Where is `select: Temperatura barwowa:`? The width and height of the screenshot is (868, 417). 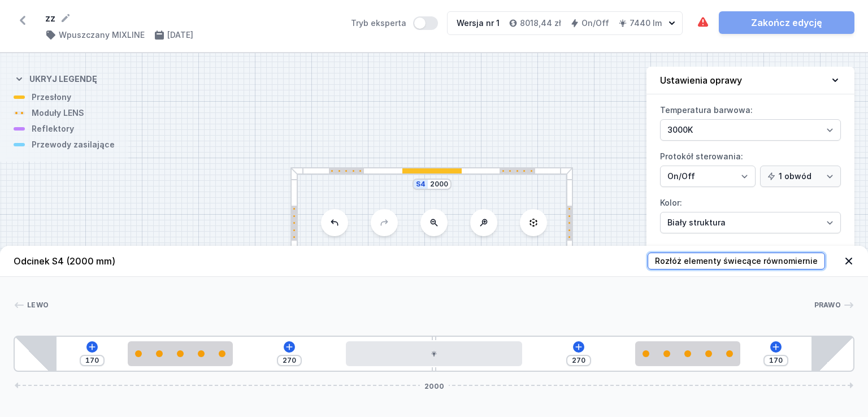 select: Temperatura barwowa: is located at coordinates (751, 130).